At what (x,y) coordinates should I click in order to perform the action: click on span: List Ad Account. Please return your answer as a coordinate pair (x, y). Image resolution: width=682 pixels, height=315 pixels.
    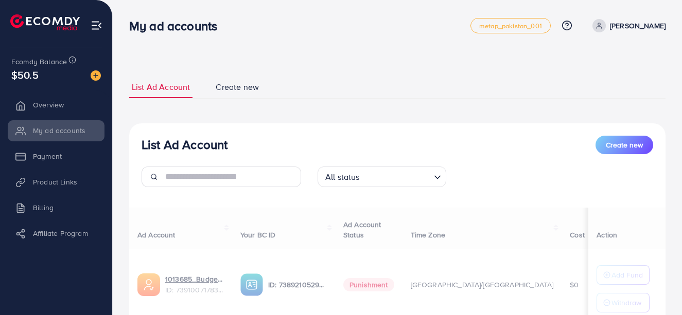
    Looking at the image, I should click on (161, 87).